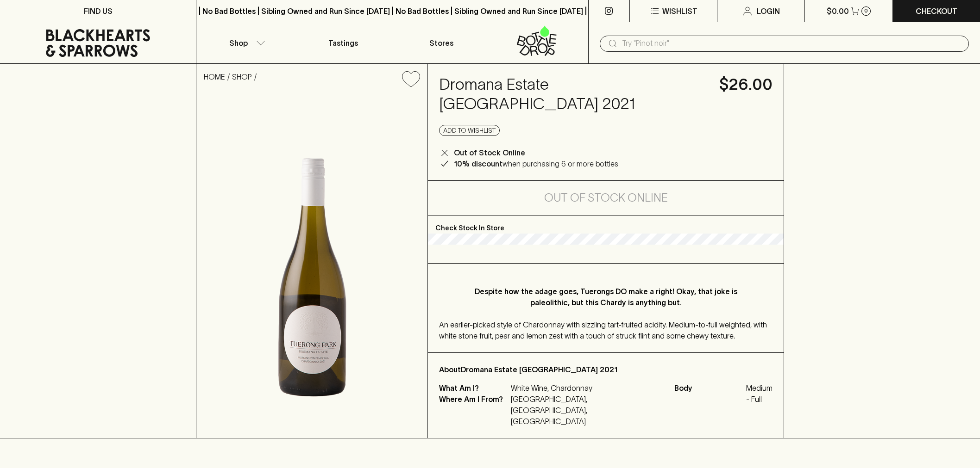  Describe the element at coordinates (792, 43) in the screenshot. I see `input: Try "Pinot noir"` at that location.